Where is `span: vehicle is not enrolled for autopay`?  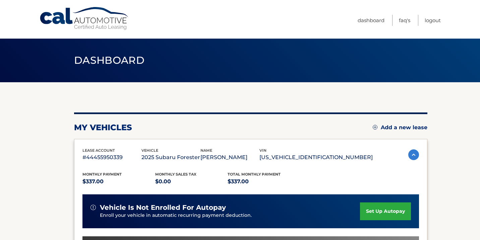 span: vehicle is not enrolled for autopay is located at coordinates (163, 207).